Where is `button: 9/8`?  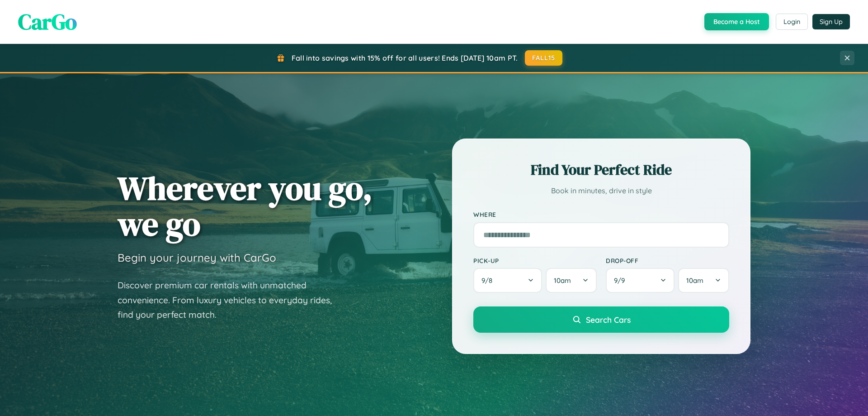
button: 9/8 is located at coordinates (507, 280).